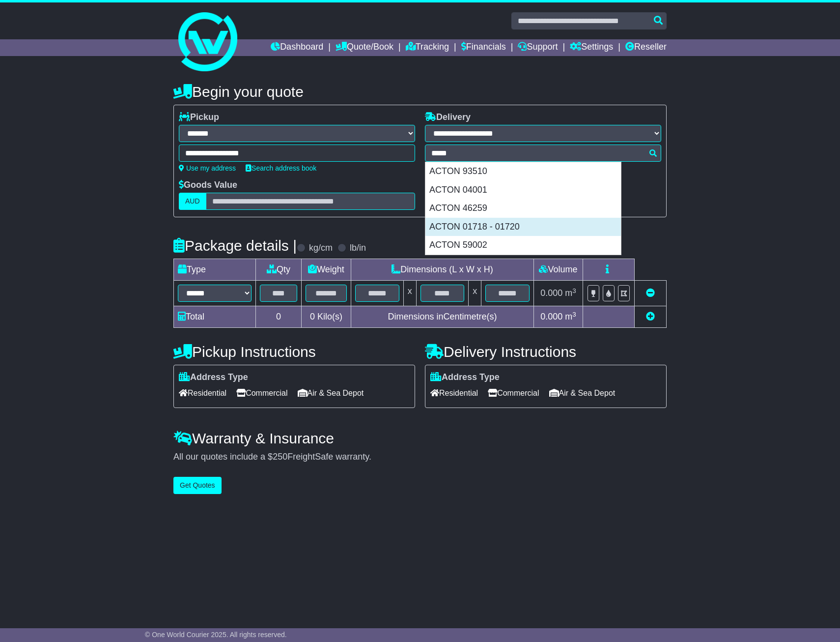 Image resolution: width=840 pixels, height=642 pixels. What do you see at coordinates (523, 209) in the screenshot?
I see `div: ACTON 46259` at bounding box center [523, 209].